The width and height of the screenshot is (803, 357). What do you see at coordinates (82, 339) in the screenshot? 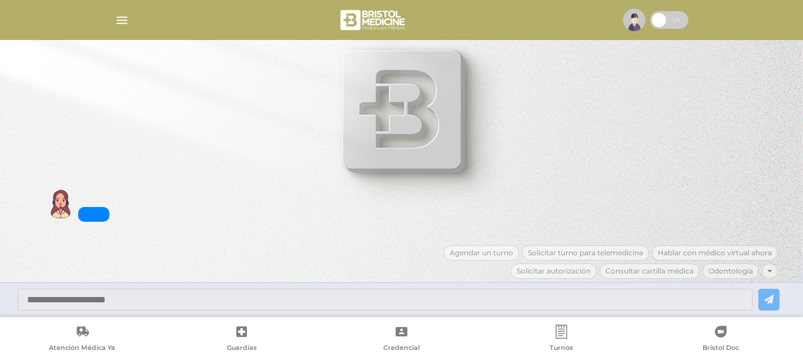
I see `a: Atención Médica Ya` at bounding box center [82, 339].